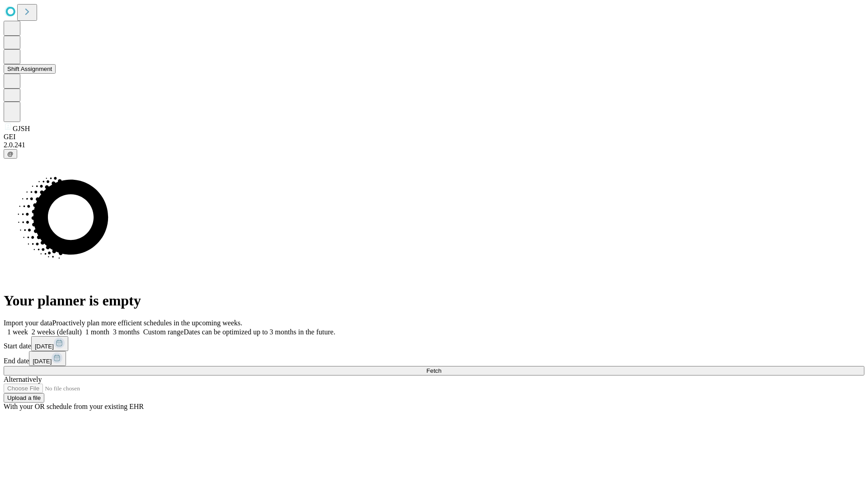 The image size is (868, 488). What do you see at coordinates (434, 343) in the screenshot?
I see `div: Start date` at bounding box center [434, 343].